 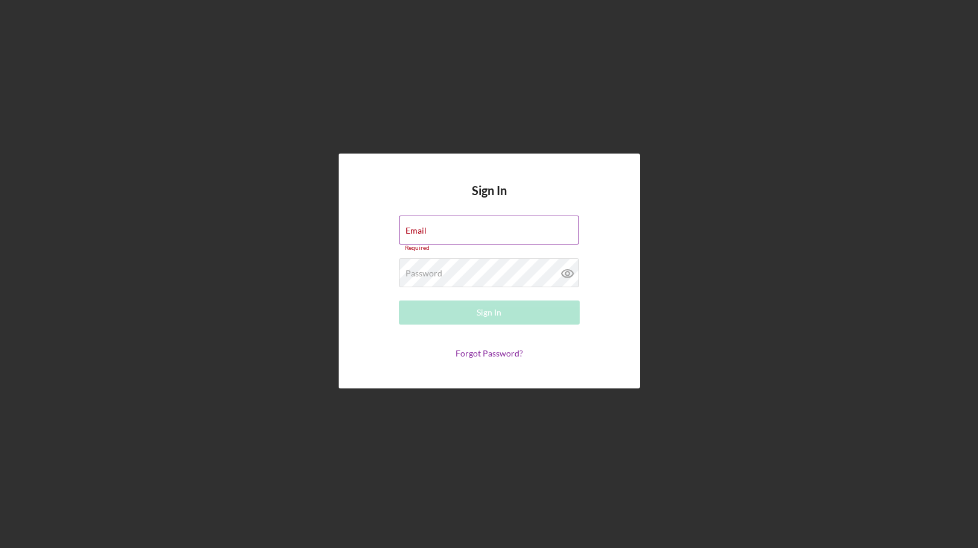 I want to click on button: Sign In, so click(x=489, y=313).